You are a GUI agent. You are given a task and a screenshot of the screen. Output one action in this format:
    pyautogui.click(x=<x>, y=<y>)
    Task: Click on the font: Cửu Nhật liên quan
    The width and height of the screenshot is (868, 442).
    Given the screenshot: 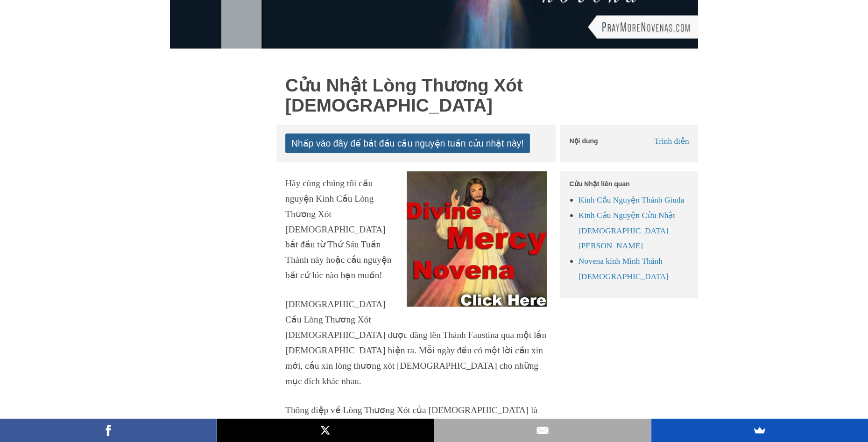 What is the action you would take?
    pyautogui.click(x=599, y=184)
    